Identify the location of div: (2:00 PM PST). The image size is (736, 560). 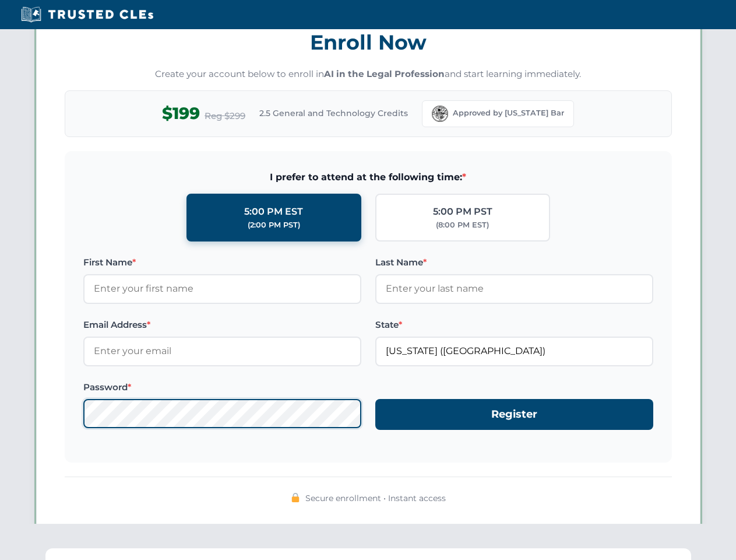
(274, 225).